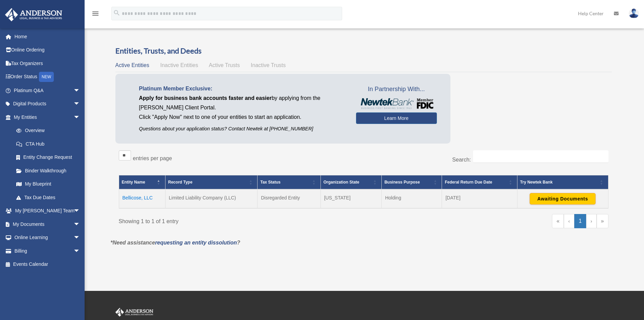  I want to click on span: Active Trusts, so click(224, 65).